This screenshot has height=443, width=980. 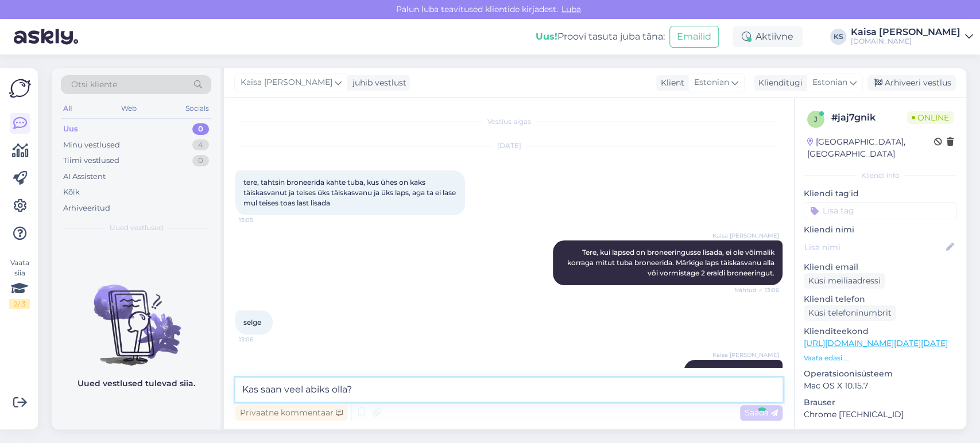 I want to click on span: Luba, so click(x=571, y=9).